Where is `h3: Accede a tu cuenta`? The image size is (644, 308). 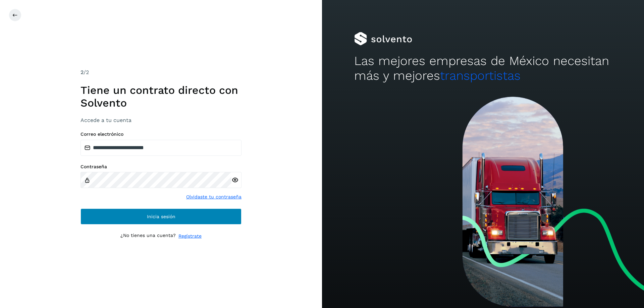
h3: Accede a tu cuenta is located at coordinates (161, 120).